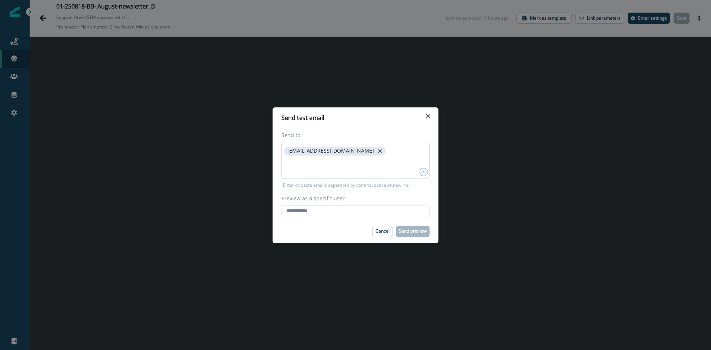  Describe the element at coordinates (413, 231) in the screenshot. I see `p: Send preview` at that location.